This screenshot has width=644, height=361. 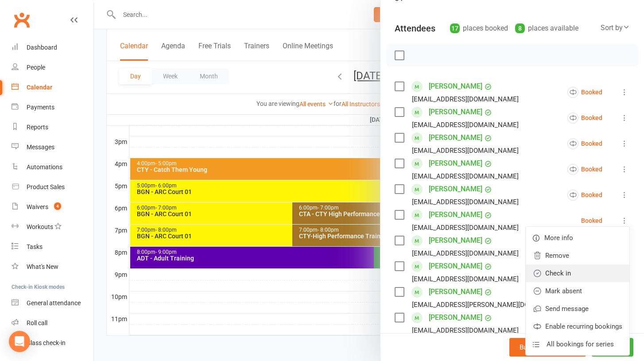 What do you see at coordinates (20, 341) in the screenshot?
I see `div: Open Intercom Messenger` at bounding box center [20, 341].